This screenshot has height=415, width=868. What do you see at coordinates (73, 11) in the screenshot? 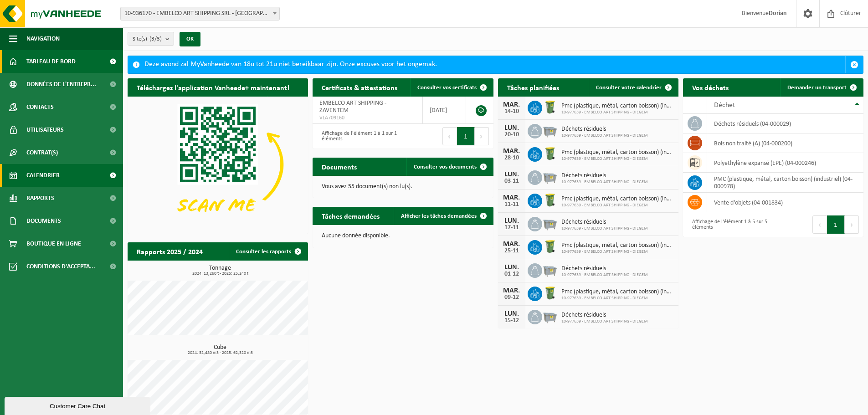
I see `div: Customer Care Chat` at bounding box center [73, 11].